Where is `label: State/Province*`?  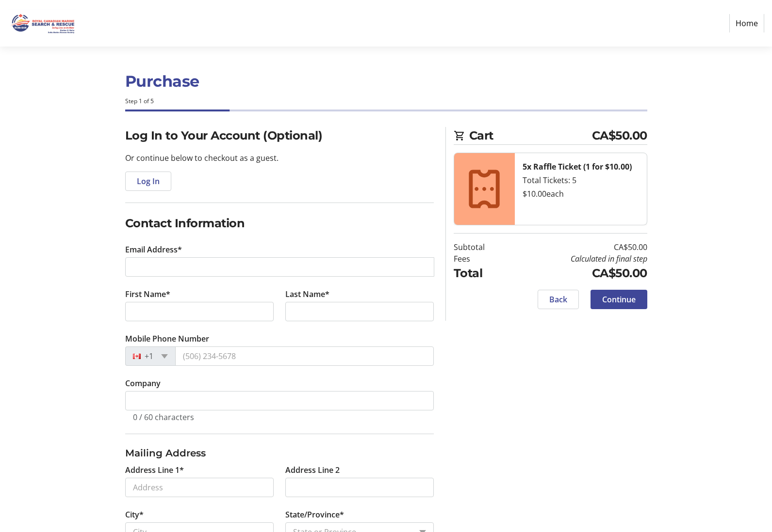 label: State/Province* is located at coordinates (314, 515).